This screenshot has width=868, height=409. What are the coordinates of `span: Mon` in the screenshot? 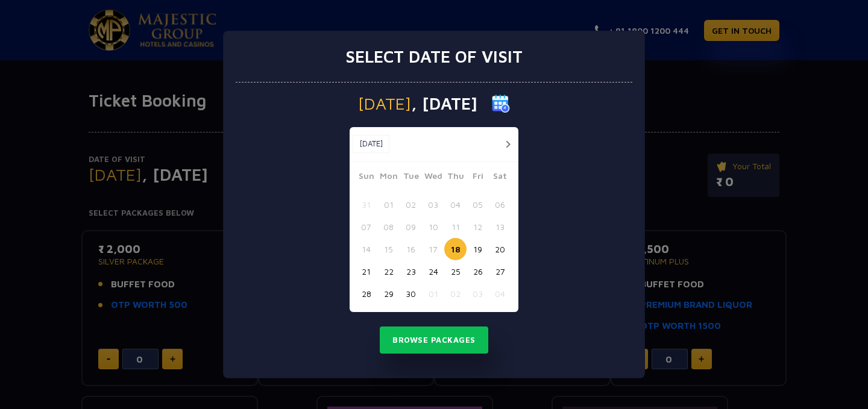 It's located at (388, 178).